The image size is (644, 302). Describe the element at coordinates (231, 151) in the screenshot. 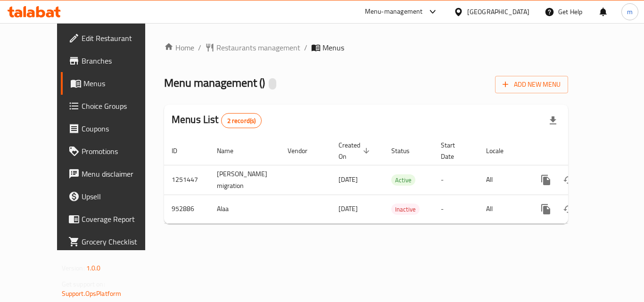

I see `span: Name` at that location.